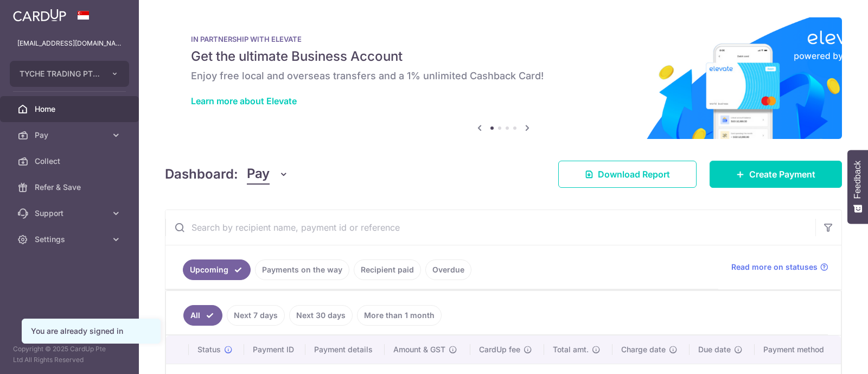 The height and width of the screenshot is (374, 868). What do you see at coordinates (201, 174) in the screenshot?
I see `h4: Dashboard:` at bounding box center [201, 174].